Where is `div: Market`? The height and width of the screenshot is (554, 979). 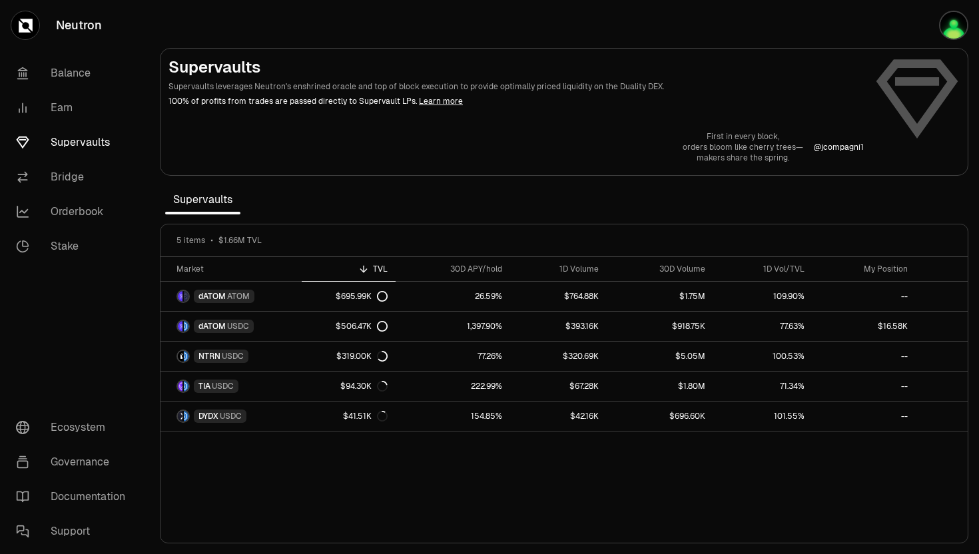 div: Market is located at coordinates (235, 269).